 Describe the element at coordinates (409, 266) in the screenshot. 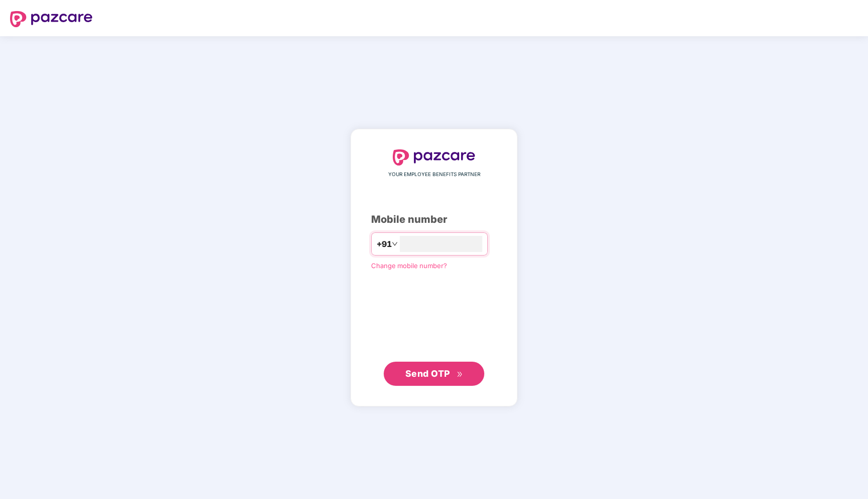

I see `a: Change mobile number?` at that location.